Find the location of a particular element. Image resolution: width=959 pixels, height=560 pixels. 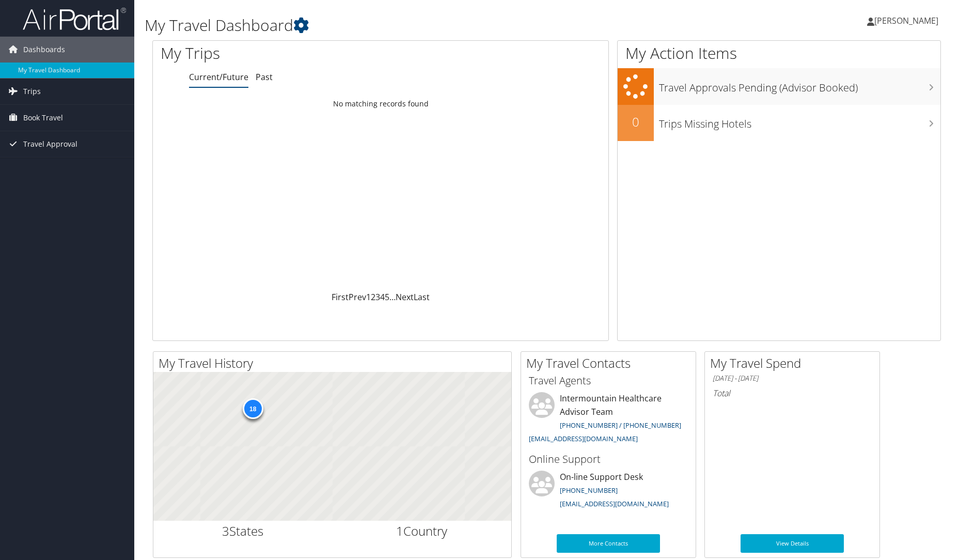

span: 3 is located at coordinates (226, 530).